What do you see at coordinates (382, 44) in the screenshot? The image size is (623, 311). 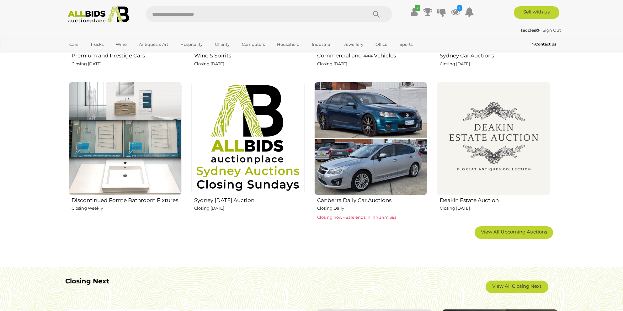 I see `a: Office` at bounding box center [382, 44].